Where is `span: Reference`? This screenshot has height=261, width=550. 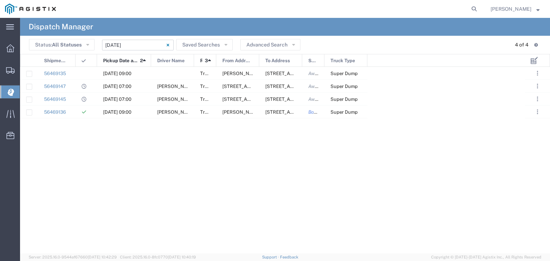
span: Reference is located at coordinates (201, 61).